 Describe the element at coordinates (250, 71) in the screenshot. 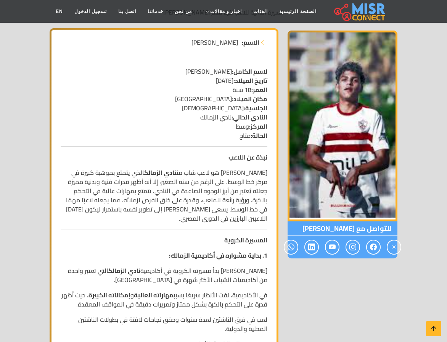

I see `strong: لاسم الكامل:` at that location.